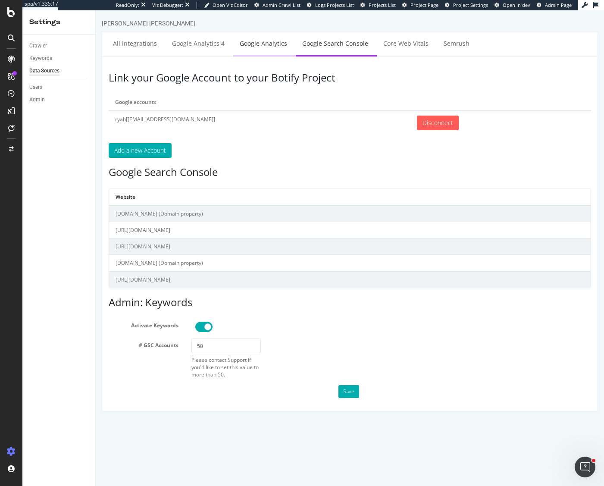 This screenshot has height=486, width=604. I want to click on a: Google Analytics, so click(168, 33).